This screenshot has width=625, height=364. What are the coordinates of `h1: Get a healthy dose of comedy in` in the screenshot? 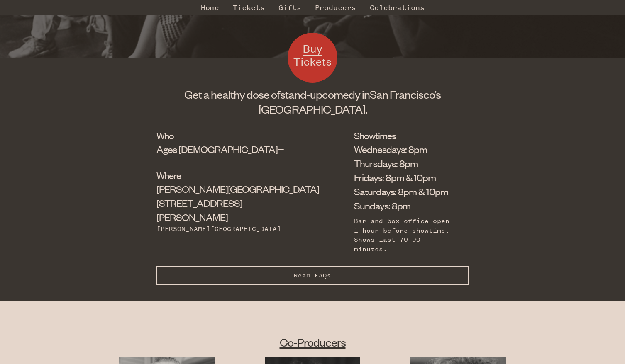 It's located at (312, 102).